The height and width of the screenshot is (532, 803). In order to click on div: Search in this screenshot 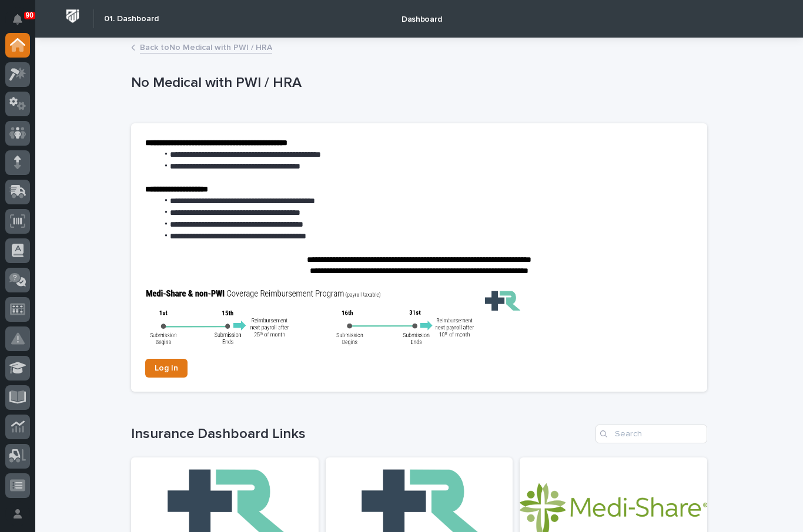, I will do `click(651, 434)`.